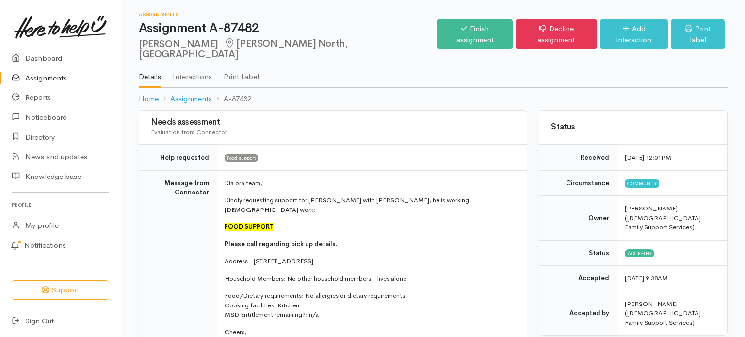  I want to click on a: Decline assignment, so click(556, 34).